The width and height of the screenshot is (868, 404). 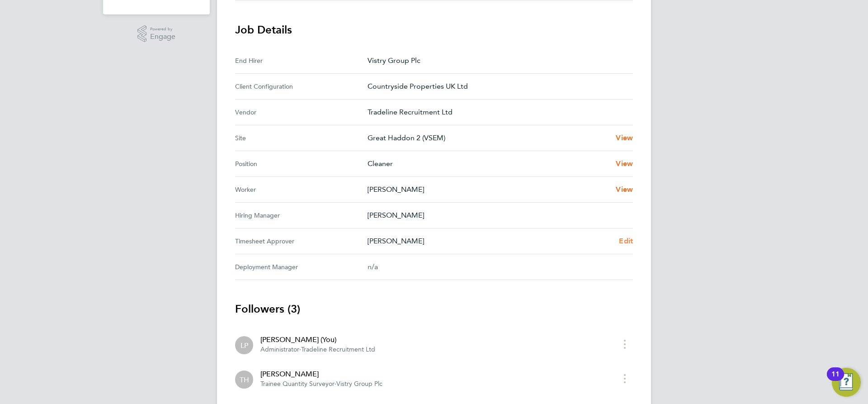 What do you see at coordinates (338, 349) in the screenshot?
I see `span: Tradeline Recruitment Ltd` at bounding box center [338, 349].